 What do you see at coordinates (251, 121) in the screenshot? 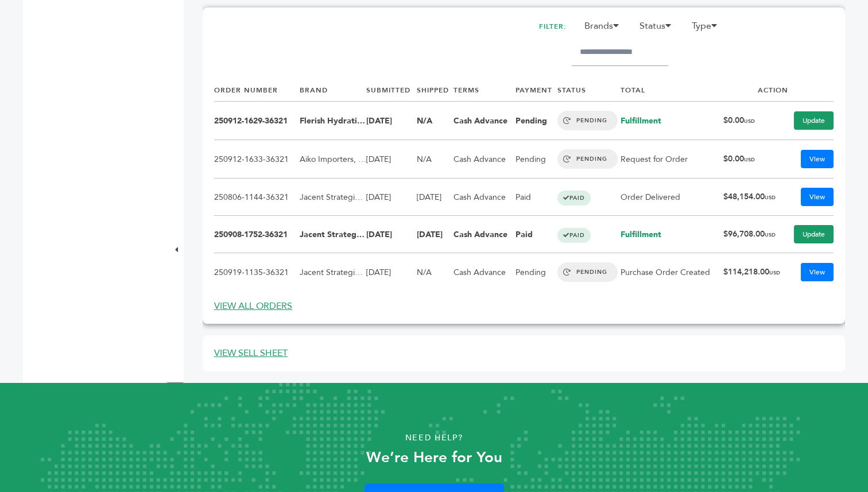
I see `a: 250912-1629-36321` at bounding box center [251, 121].